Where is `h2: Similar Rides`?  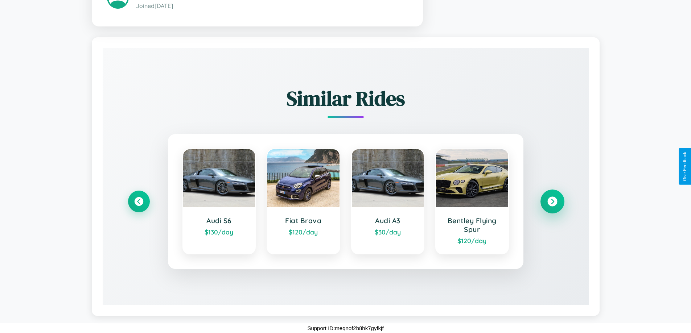 h2: Similar Rides is located at coordinates (346, 98).